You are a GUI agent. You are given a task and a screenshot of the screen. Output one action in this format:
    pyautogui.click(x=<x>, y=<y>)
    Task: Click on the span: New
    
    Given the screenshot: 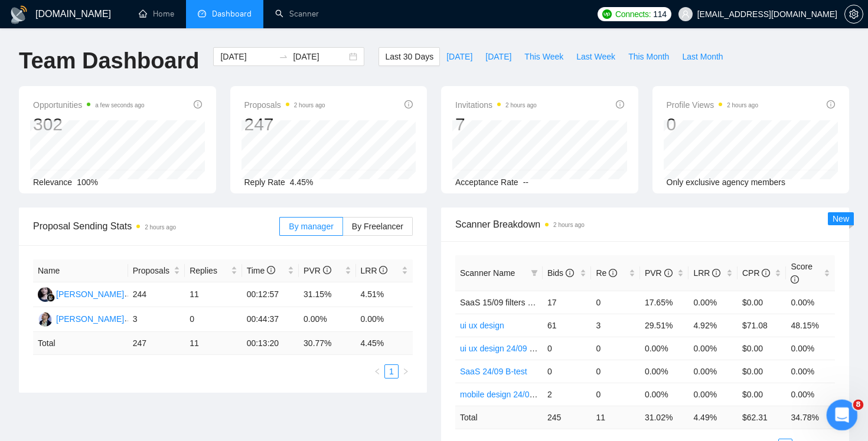 What is the action you would take?
    pyautogui.click(x=841, y=219)
    